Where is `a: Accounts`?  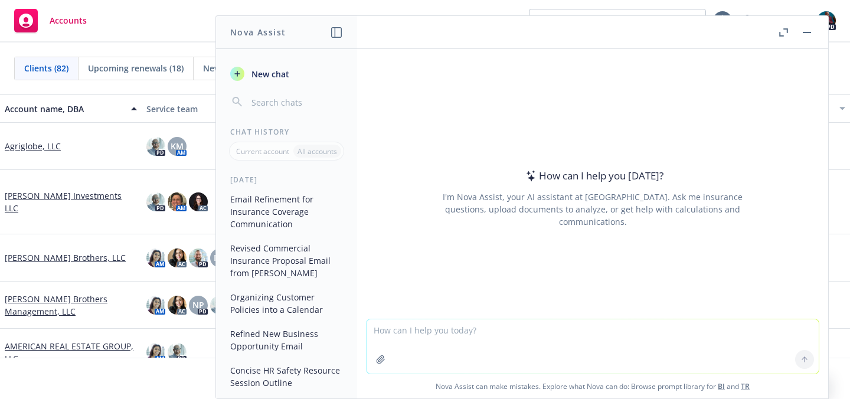
a: Accounts is located at coordinates (50, 21).